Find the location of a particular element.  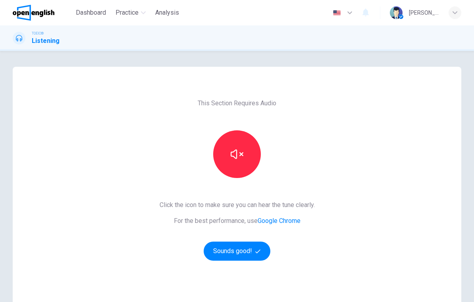

span: This Section Requires Audio is located at coordinates (237, 103).